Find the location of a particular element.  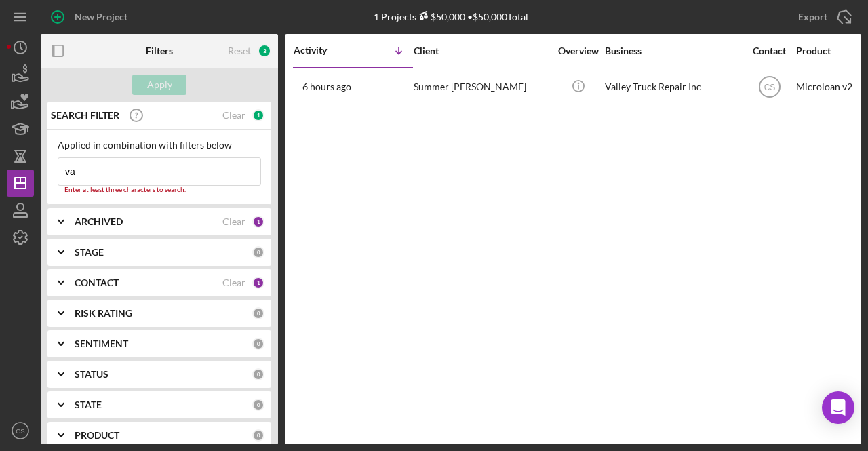

b: PRODUCT is located at coordinates (97, 435).